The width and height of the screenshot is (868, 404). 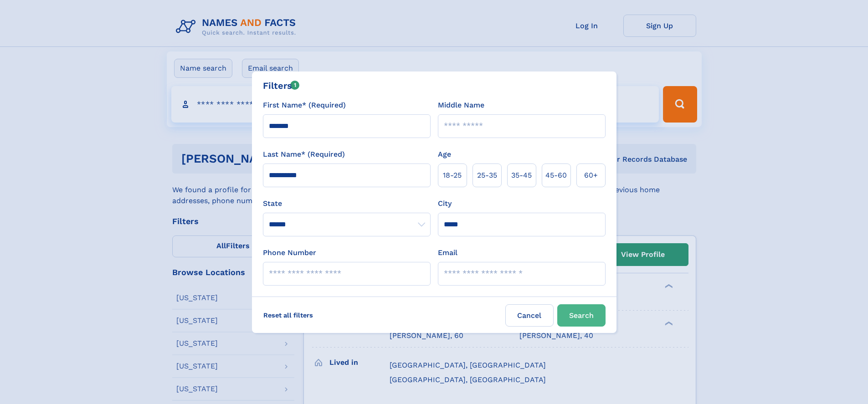 What do you see at coordinates (304, 154) in the screenshot?
I see `label: Last Name* (Required)` at bounding box center [304, 154].